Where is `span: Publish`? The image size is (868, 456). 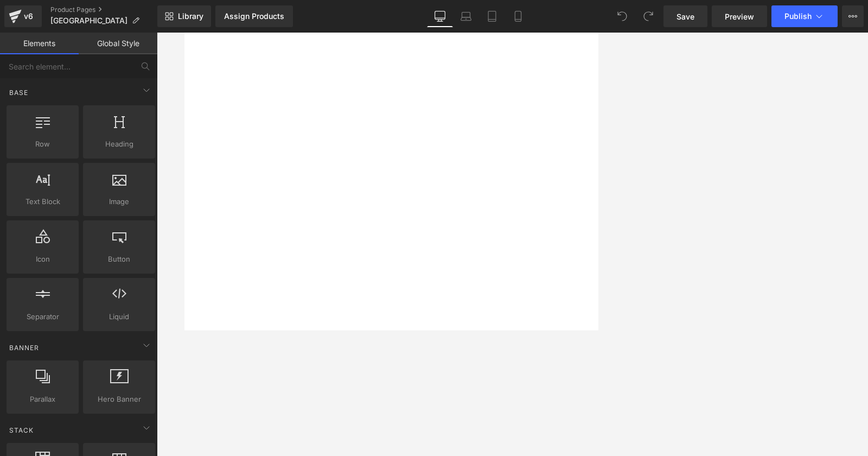
span: Publish is located at coordinates (798, 16).